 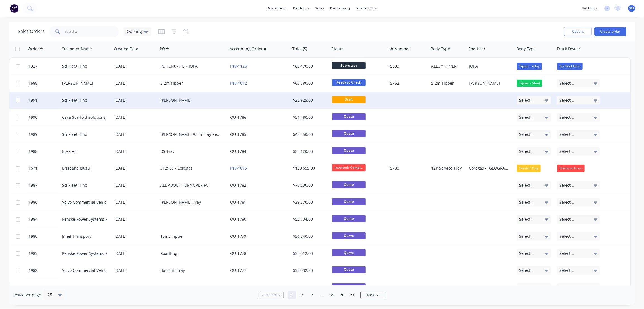 What do you see at coordinates (31, 31) in the screenshot?
I see `h1: Sales Orders` at bounding box center [31, 31].